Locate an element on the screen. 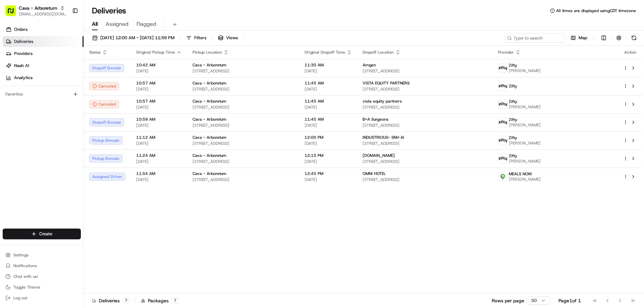 This screenshot has width=644, height=308. span: Nash AI is located at coordinates (21, 66).